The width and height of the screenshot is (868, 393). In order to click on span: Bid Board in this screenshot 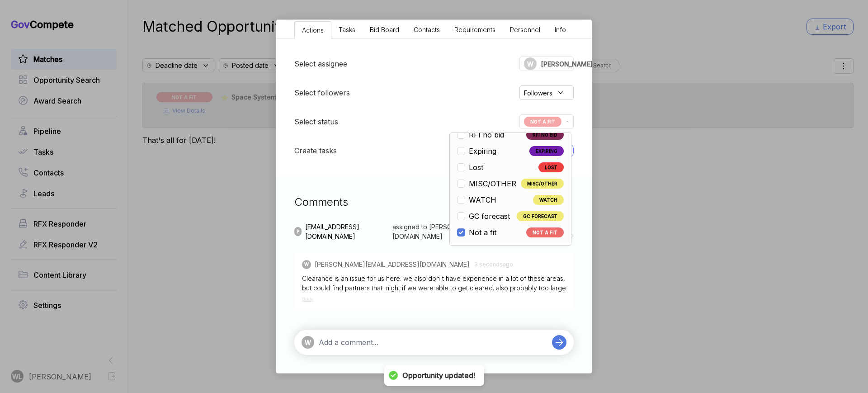, I will do `click(384, 29)`.